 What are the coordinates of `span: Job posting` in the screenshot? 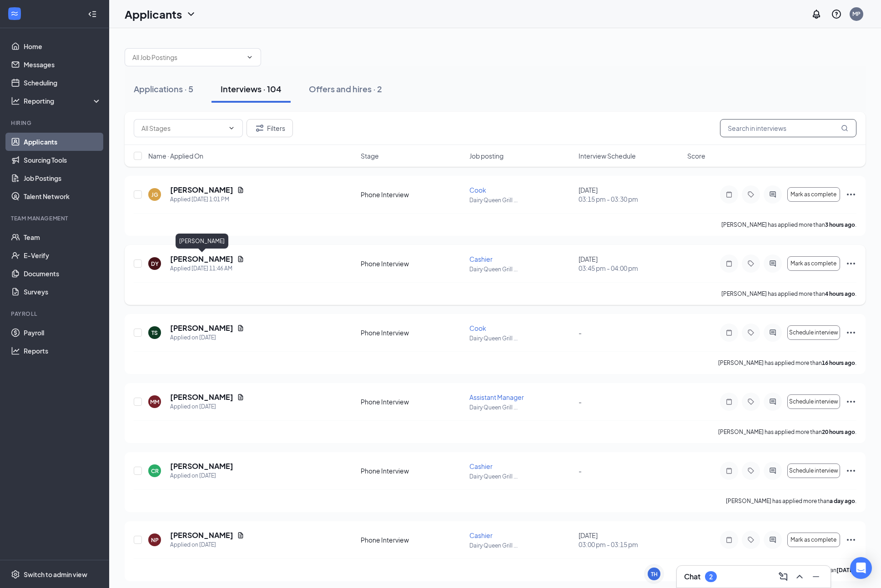 It's located at (486, 156).